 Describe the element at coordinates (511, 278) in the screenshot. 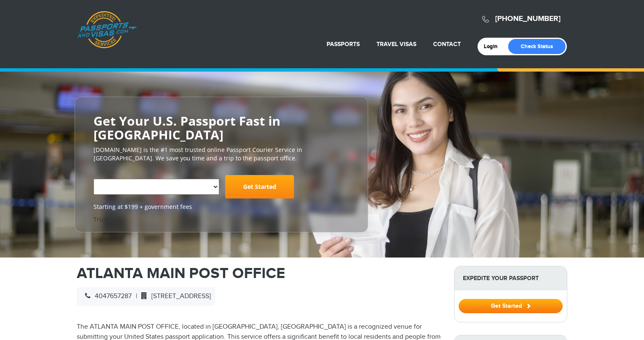

I see `strong: Expedite Your Passport` at that location.